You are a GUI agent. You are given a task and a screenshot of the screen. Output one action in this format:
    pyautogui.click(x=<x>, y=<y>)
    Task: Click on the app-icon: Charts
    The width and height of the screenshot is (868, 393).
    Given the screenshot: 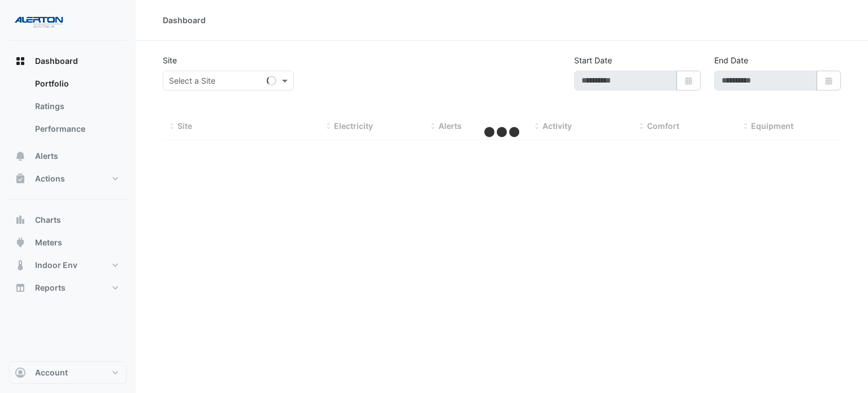 What is the action you would take?
    pyautogui.click(x=21, y=220)
    